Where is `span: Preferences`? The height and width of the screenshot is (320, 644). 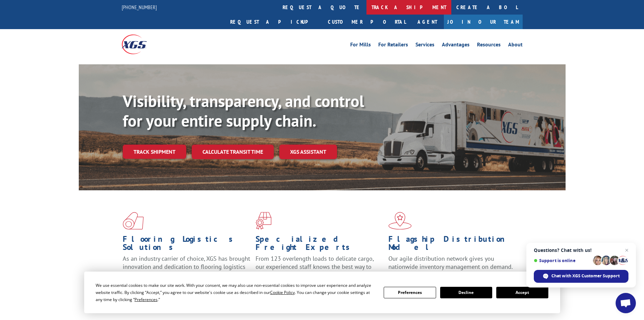
span: Preferences is located at coordinates (146, 299).